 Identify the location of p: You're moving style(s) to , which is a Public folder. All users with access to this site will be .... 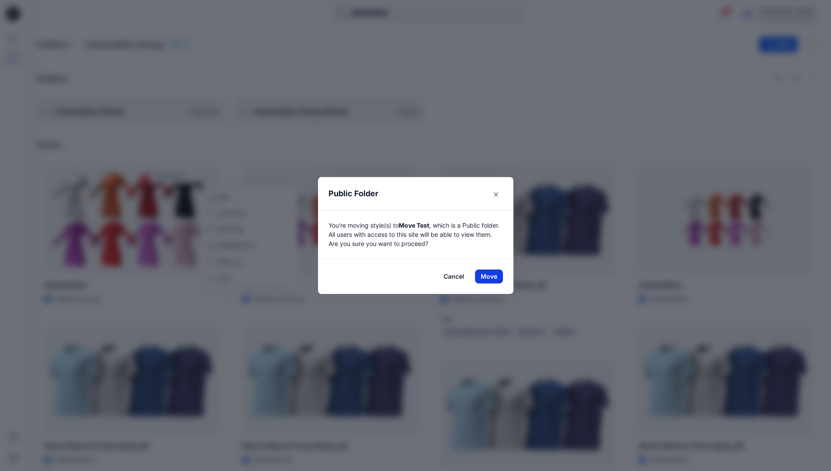
(416, 234).